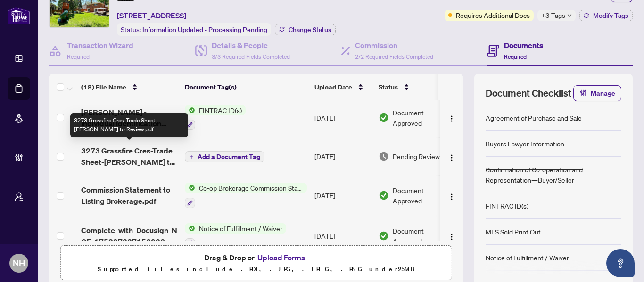 This screenshot has height=282, width=644. Describe the element at coordinates (251, 45) in the screenshot. I see `h4: Details & People` at that location.